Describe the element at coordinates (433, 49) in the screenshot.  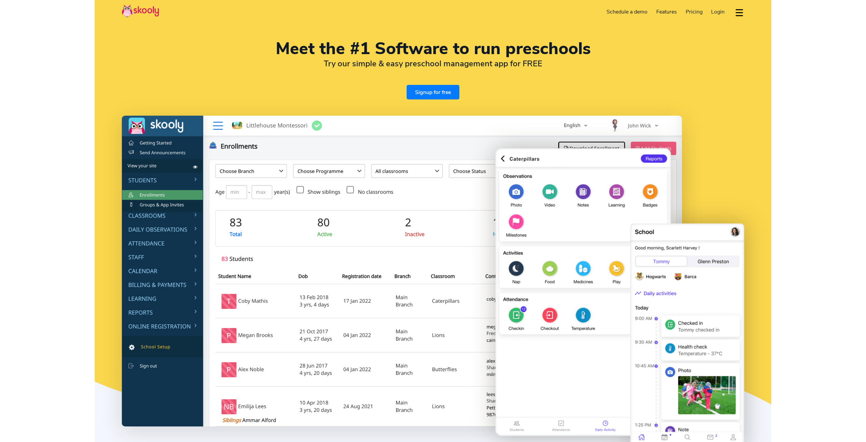
I see `h1: Meet the #1 Software to run preschools` at that location.